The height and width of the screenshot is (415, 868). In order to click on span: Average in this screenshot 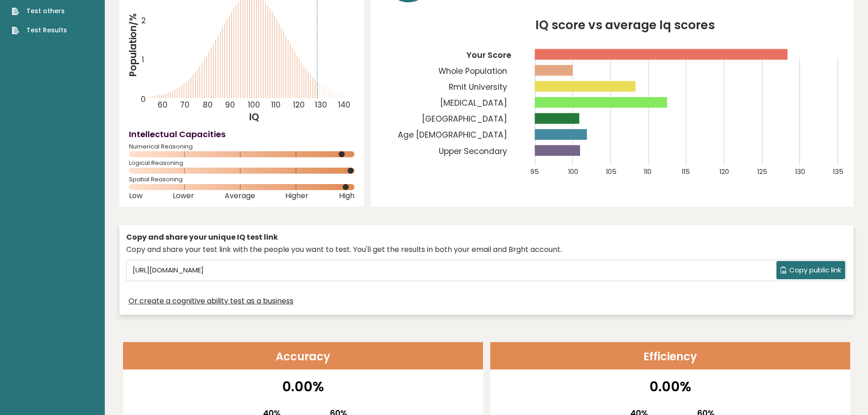, I will do `click(239, 196)`.